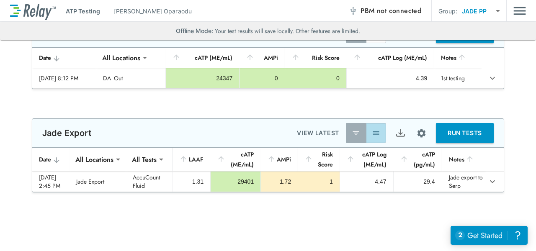  I want to click on div: 1.72, so click(279, 182).